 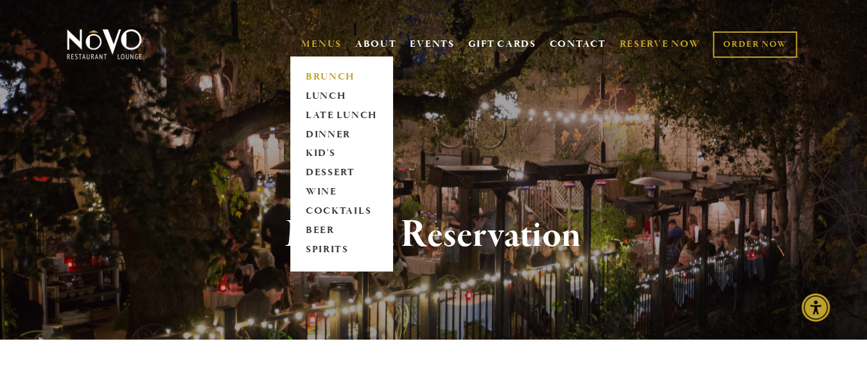 What do you see at coordinates (341, 173) in the screenshot?
I see `a: DESSERT` at bounding box center [341, 173].